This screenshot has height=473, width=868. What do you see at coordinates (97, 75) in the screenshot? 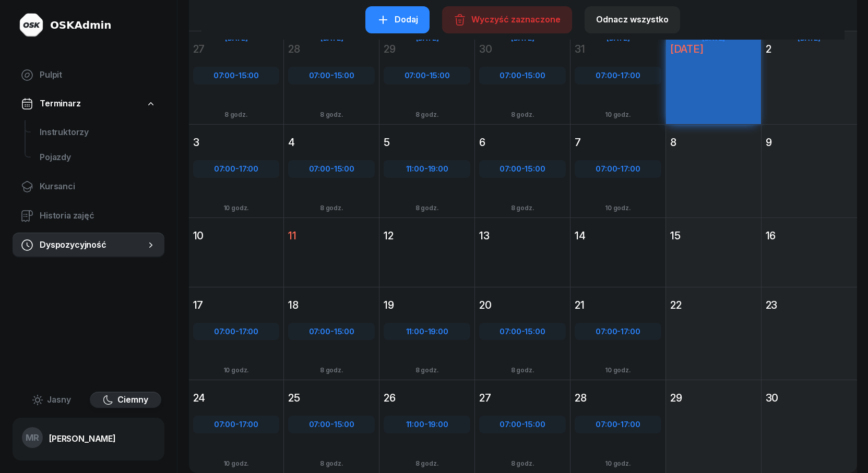
I see `span: Pulpit` at bounding box center [97, 75].